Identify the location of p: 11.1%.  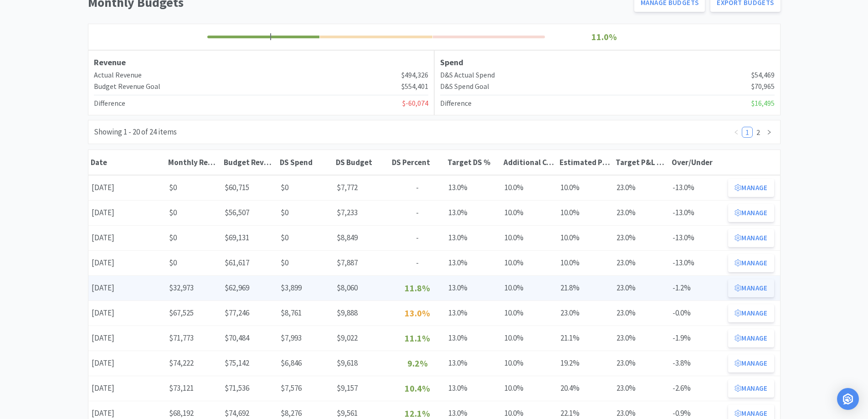
(418, 338).